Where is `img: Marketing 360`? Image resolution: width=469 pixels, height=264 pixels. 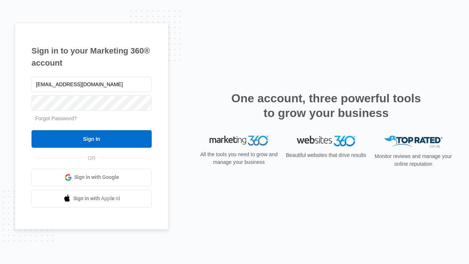 img: Marketing 360 is located at coordinates (239, 141).